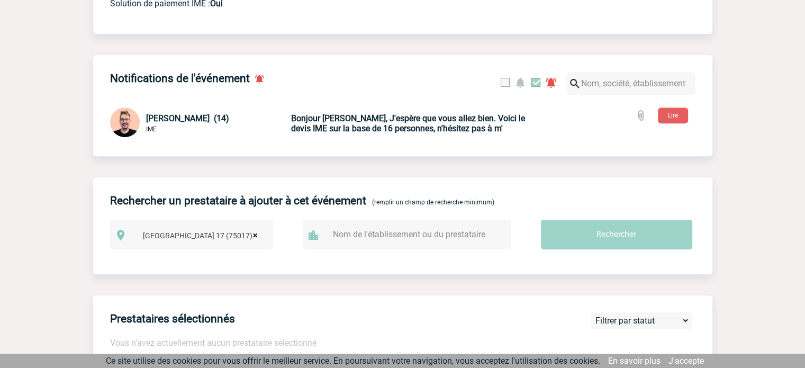  I want to click on span: Paris 17 (75017), so click(203, 235).